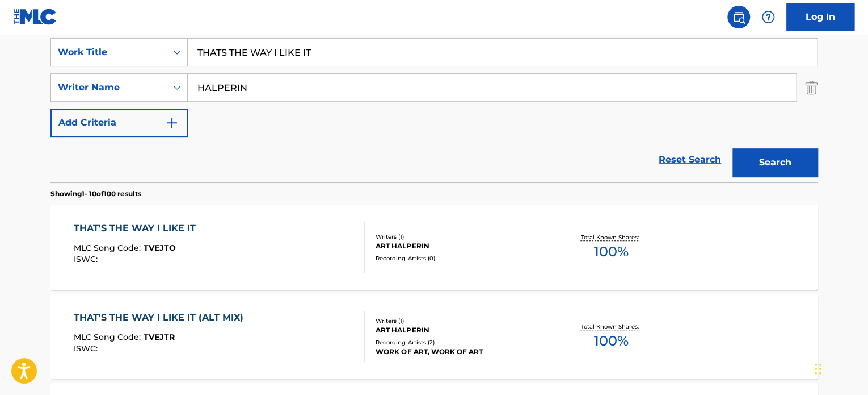  Describe the element at coordinates (739, 17) in the screenshot. I see `a: Public Search` at that location.